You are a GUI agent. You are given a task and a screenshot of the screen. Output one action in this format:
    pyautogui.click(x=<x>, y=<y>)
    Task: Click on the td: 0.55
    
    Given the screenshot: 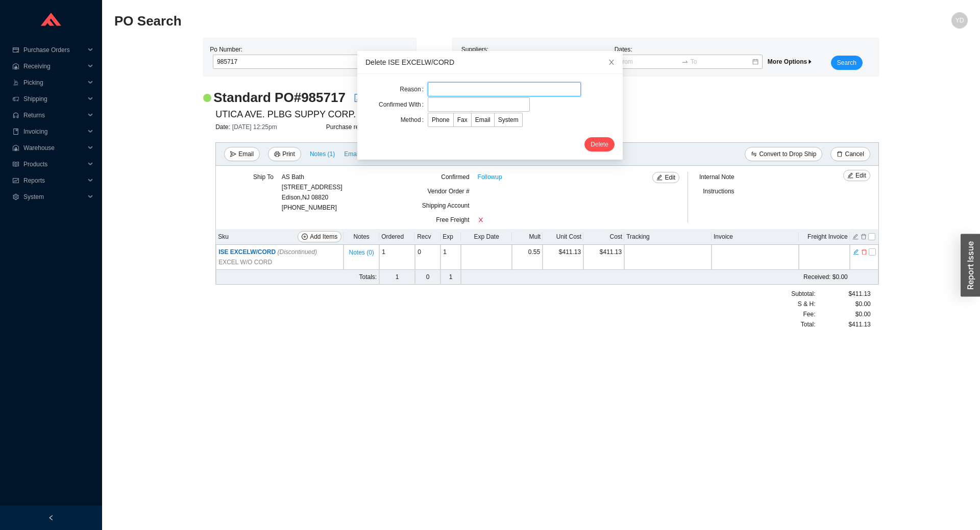 What is the action you would take?
    pyautogui.click(x=527, y=257)
    